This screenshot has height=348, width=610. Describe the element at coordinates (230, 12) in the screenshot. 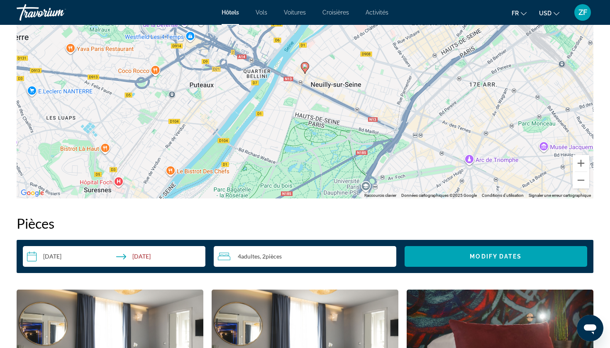

I see `a: Hôtels` at that location.